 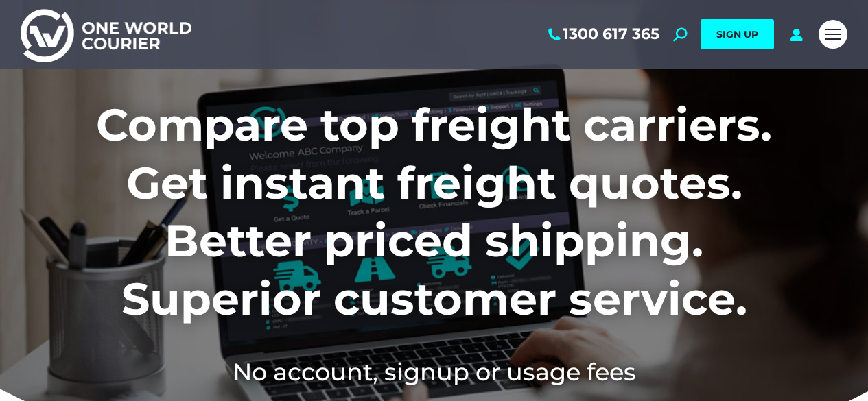 What do you see at coordinates (106, 34) in the screenshot?
I see `img: One World Courier` at bounding box center [106, 34].